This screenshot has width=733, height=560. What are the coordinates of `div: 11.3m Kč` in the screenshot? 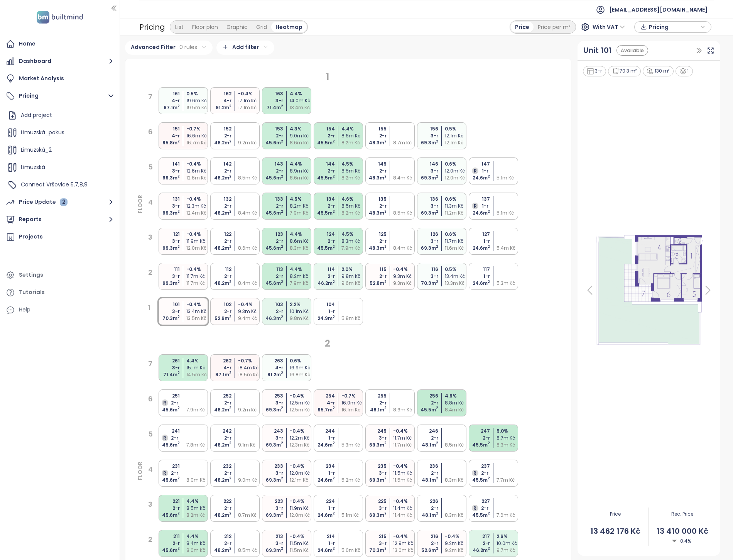 It's located at (457, 206).